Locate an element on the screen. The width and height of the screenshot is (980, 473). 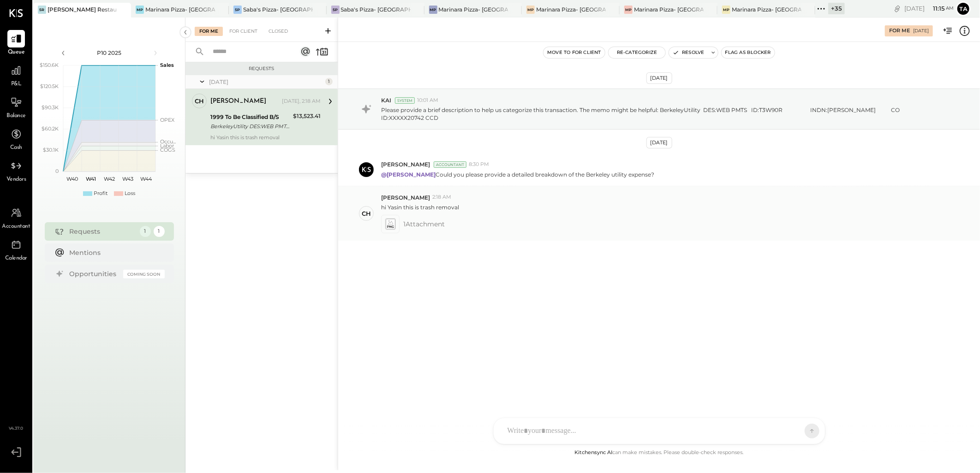
text: $150.6K is located at coordinates (49, 65).